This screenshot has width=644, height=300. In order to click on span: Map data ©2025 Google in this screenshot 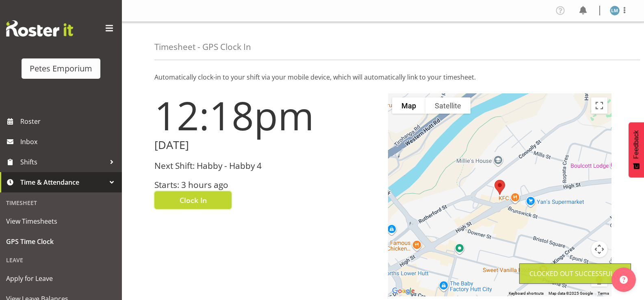, I will do `click(570, 293)`.